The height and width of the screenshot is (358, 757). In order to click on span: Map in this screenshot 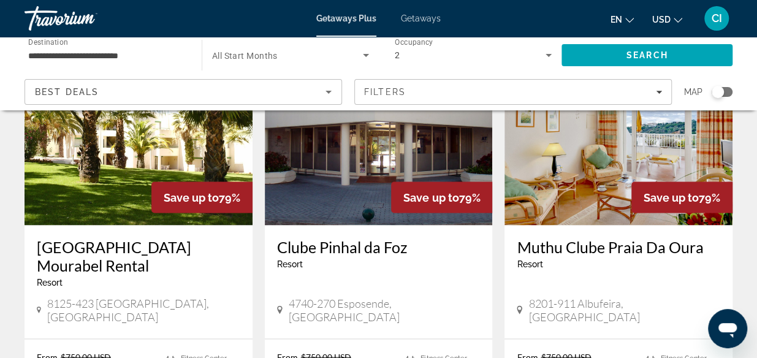, I will do `click(694, 92)`.